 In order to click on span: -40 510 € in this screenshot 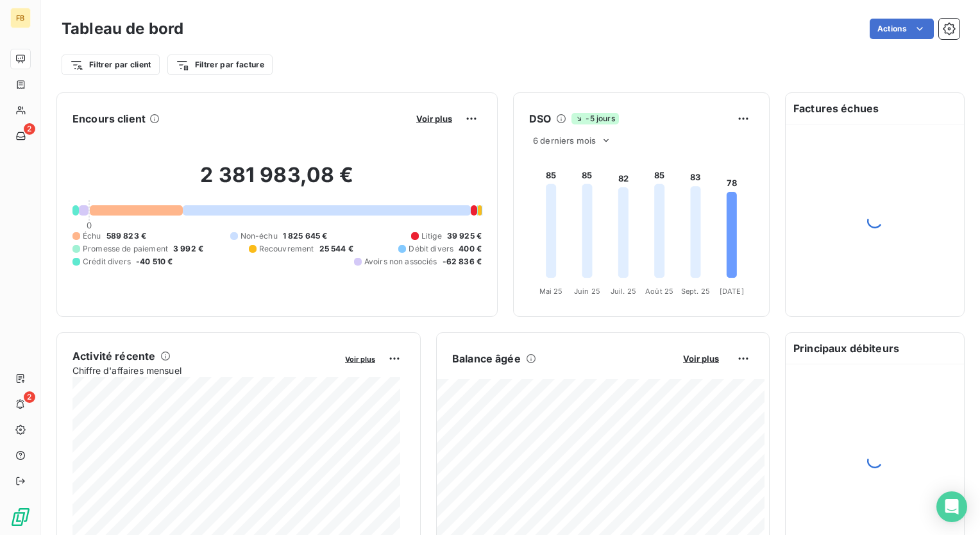, I will do `click(154, 262)`.